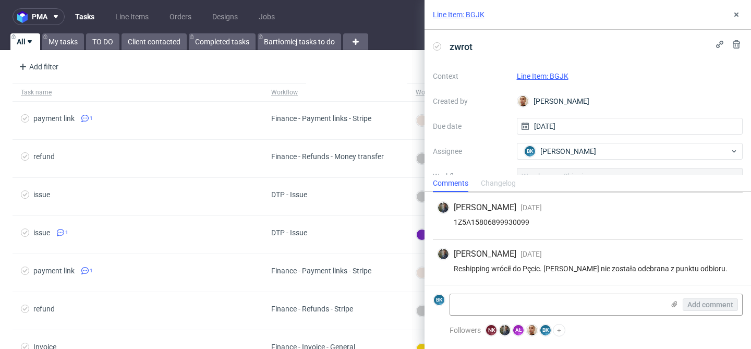 The image size is (751, 349). What do you see at coordinates (471, 76) in the screenshot?
I see `label: Context` at bounding box center [471, 76].